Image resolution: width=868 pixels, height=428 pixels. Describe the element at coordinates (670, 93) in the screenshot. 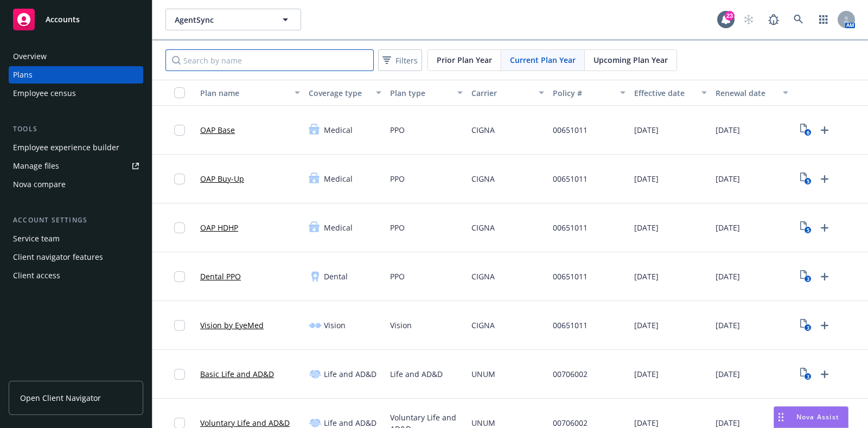

I see `button: Effective date` at that location.